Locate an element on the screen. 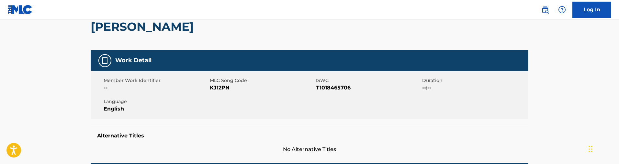  img: help is located at coordinates (562, 10).